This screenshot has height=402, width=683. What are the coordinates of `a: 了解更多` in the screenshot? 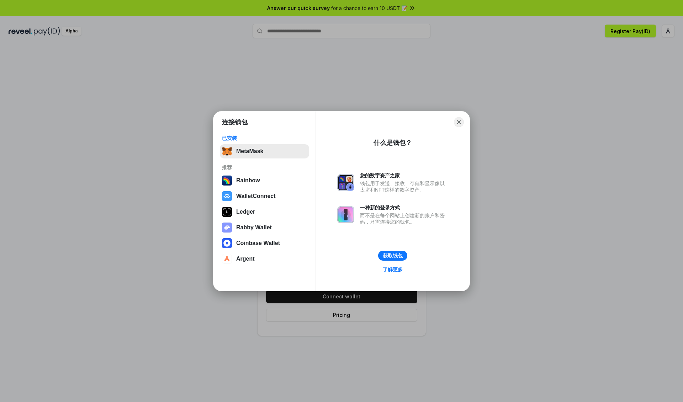 It's located at (393, 269).